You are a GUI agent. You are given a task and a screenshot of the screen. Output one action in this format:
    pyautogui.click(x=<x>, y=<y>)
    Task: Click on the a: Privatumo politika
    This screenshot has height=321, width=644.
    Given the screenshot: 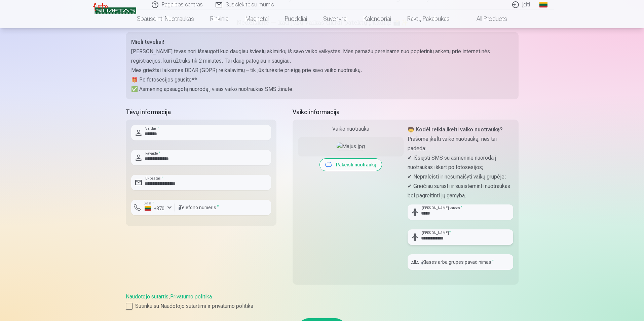 What is the action you would take?
    pyautogui.click(x=191, y=296)
    